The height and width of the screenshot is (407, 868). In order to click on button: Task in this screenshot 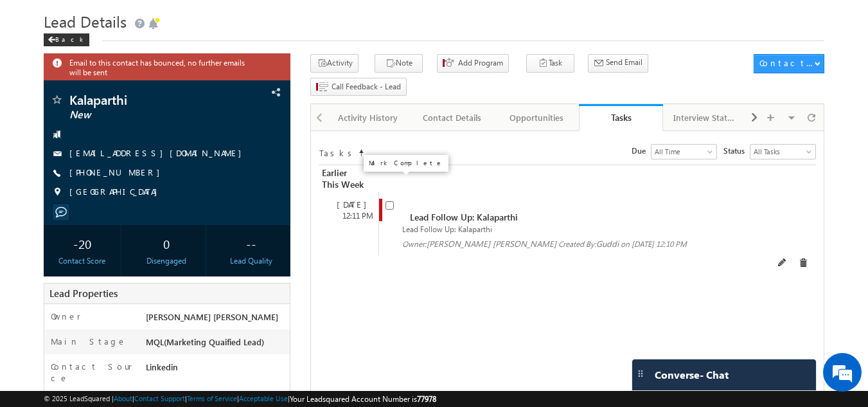, I will do `click(550, 63)`.